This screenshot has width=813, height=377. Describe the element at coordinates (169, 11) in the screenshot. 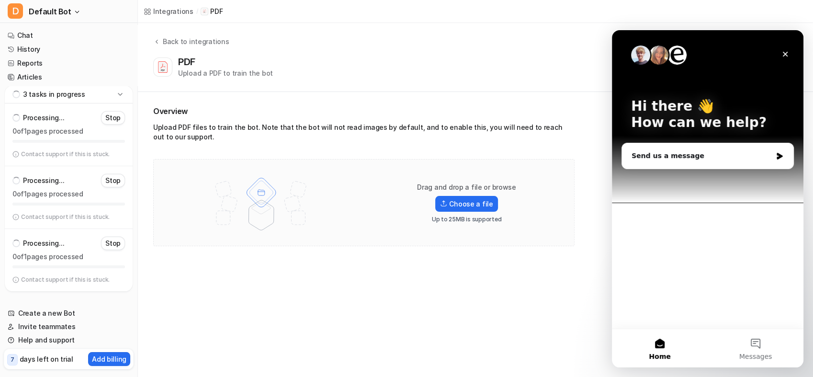

I see `a: Integrations` at that location.